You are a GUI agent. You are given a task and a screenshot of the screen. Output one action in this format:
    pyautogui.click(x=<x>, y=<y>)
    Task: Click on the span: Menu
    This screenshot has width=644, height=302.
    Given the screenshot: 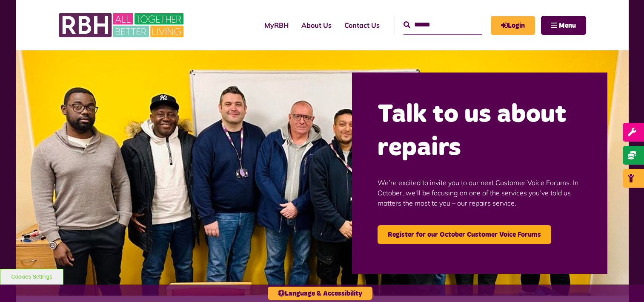 What is the action you would take?
    pyautogui.click(x=568, y=26)
    